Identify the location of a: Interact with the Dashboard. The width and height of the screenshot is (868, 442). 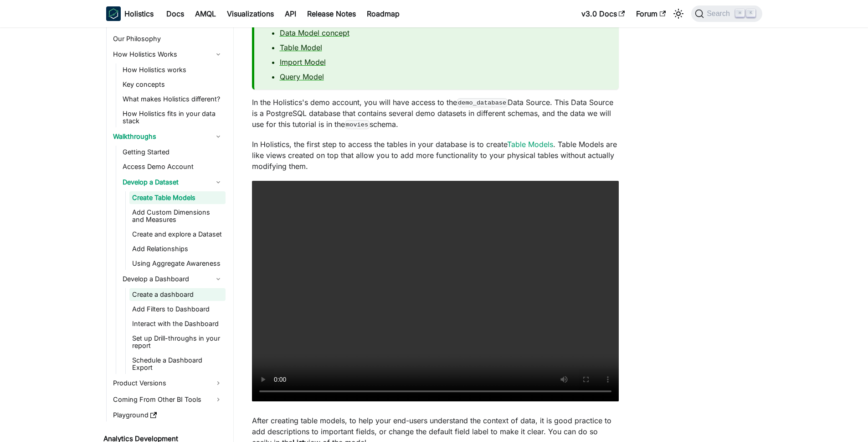
(177, 323).